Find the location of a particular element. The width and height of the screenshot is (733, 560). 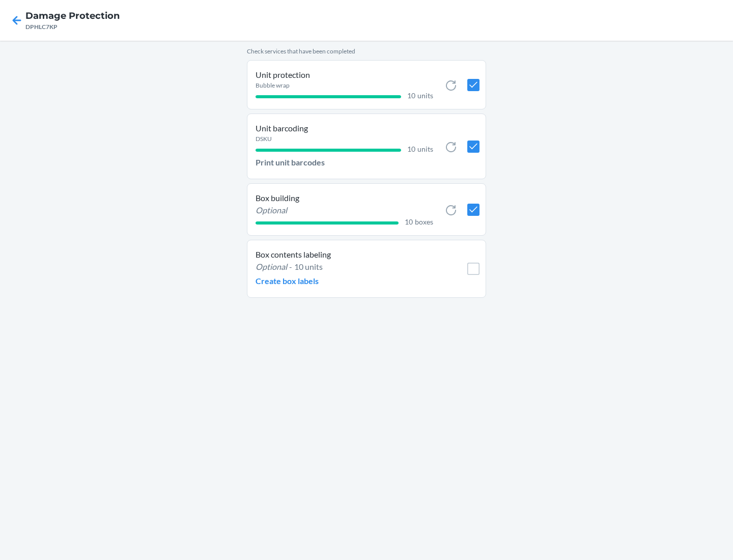

p: Print unit barcodes is located at coordinates (290, 162).